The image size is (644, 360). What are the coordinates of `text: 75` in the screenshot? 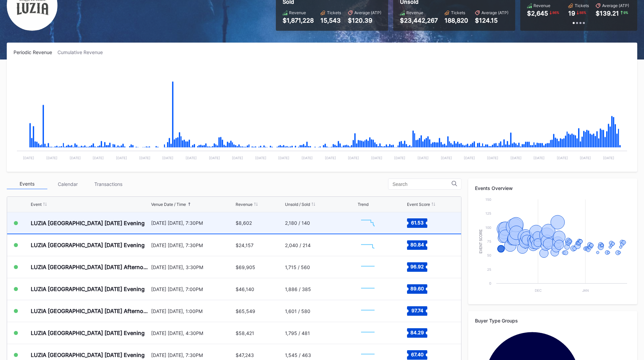 It's located at (489, 241).